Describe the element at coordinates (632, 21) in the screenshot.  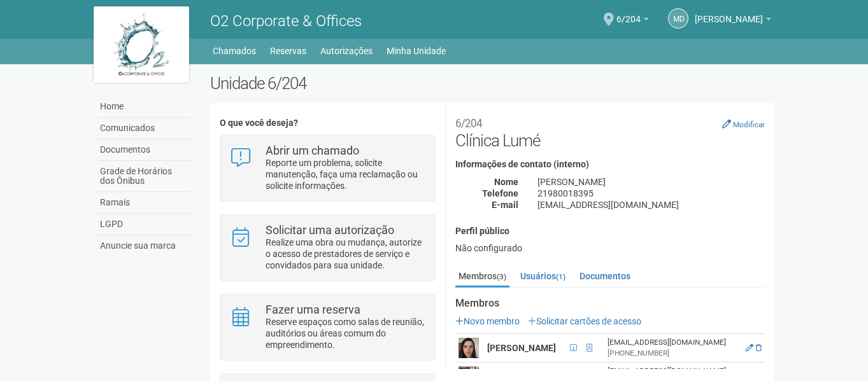
I see `a: 6/204` at that location.